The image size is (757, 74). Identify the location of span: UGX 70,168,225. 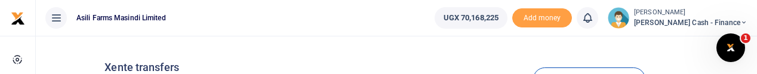
(471, 18).